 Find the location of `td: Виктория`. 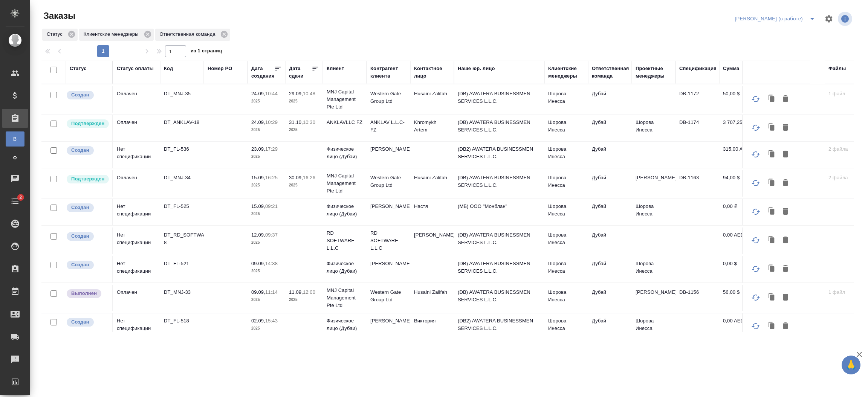

td: Виктория is located at coordinates (432, 326).